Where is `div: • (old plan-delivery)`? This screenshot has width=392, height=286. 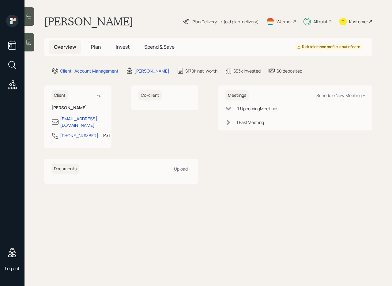 div: • (old plan-delivery) is located at coordinates (239, 21).